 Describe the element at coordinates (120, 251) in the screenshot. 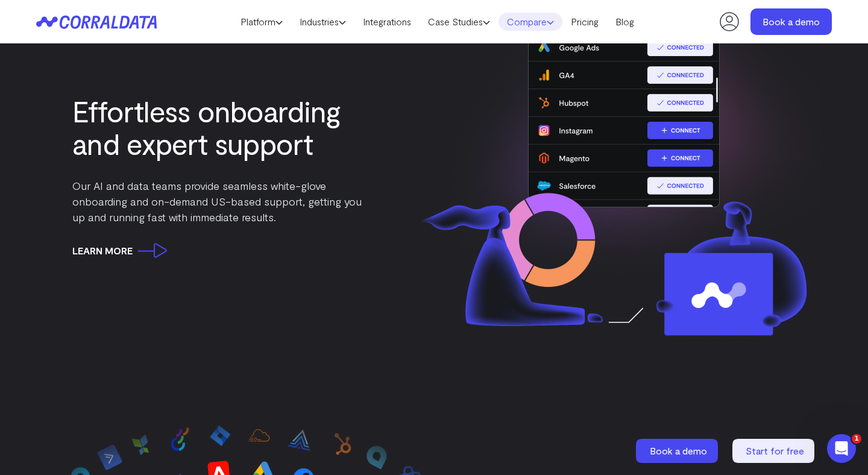

I see `a: Learn more` at that location.